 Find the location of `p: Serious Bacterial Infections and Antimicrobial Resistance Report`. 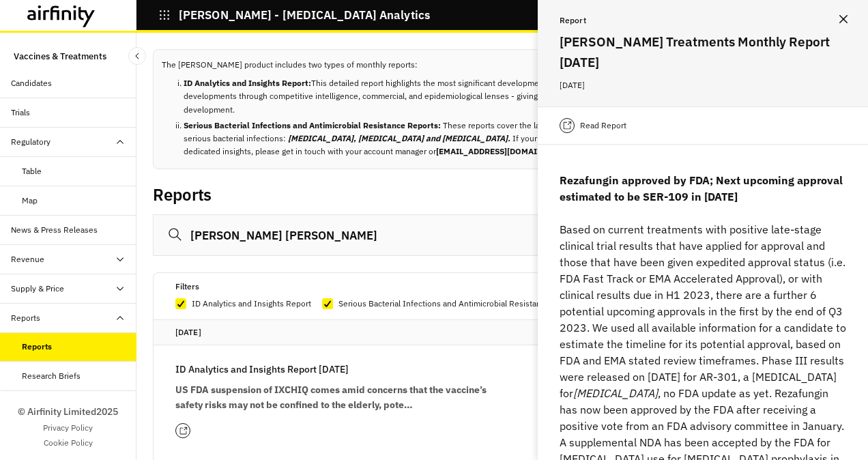

p: Serious Bacterial Infections and Antimicrobial Resistance Report is located at coordinates (458, 304).